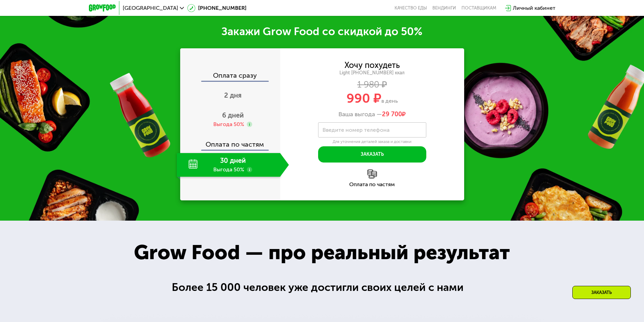  What do you see at coordinates (230, 76) in the screenshot?
I see `div: Оплата сразу` at bounding box center [230, 76].